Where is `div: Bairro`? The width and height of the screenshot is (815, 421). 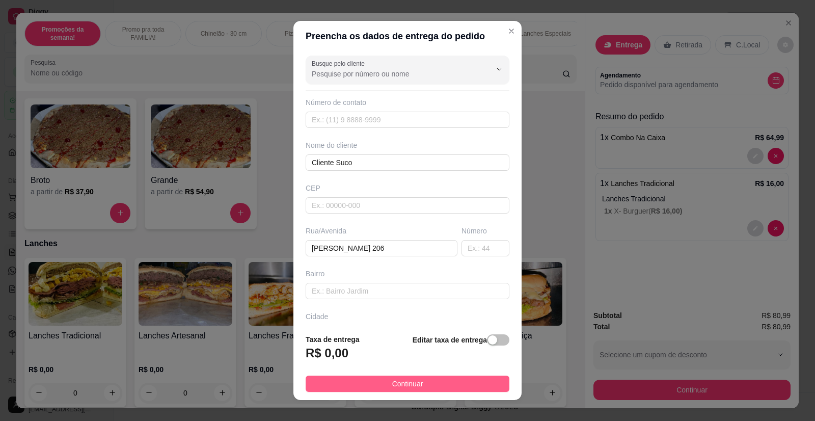 div: Bairro is located at coordinates (407, 273).